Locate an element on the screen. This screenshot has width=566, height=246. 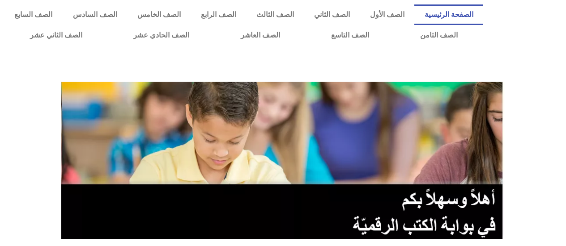
a: الصف الثامن is located at coordinates (439, 35).